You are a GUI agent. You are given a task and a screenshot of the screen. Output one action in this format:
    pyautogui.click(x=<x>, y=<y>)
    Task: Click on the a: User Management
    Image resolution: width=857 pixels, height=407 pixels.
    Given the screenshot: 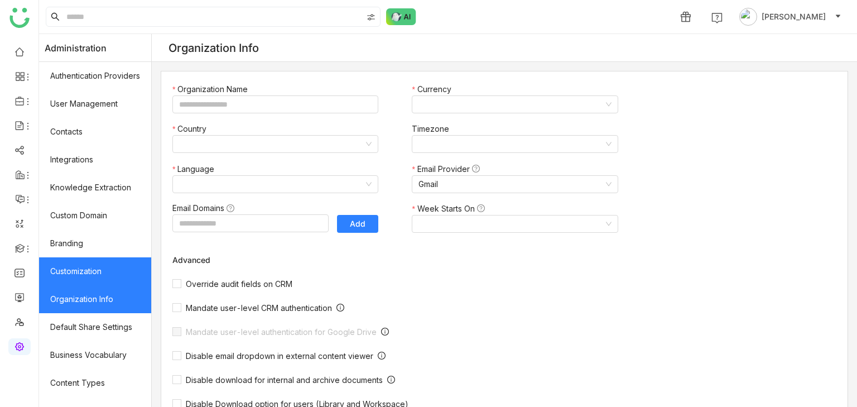 What is the action you would take?
    pyautogui.click(x=95, y=104)
    